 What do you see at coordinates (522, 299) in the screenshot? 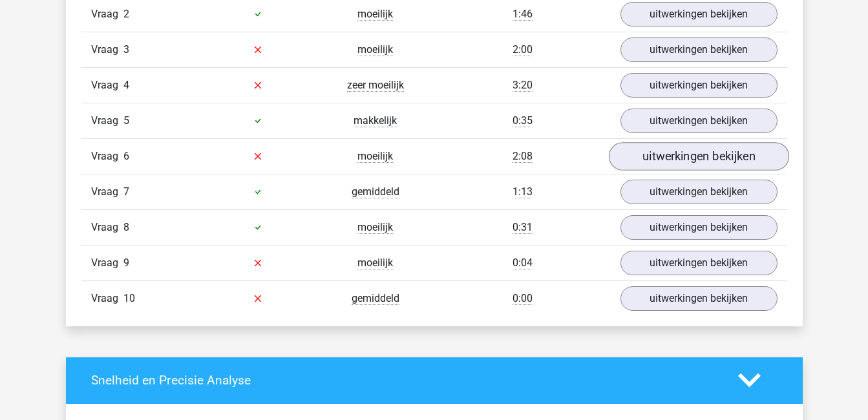
I see `span: 0:00` at bounding box center [522, 299].